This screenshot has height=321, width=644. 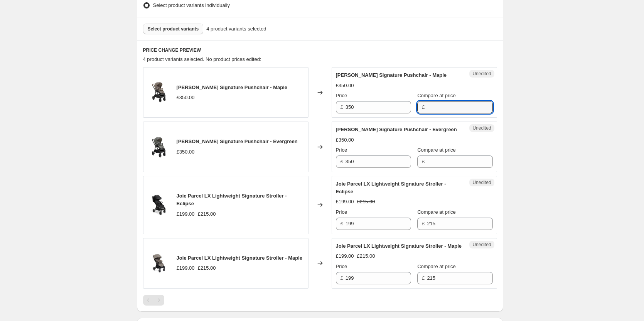 What do you see at coordinates (159, 93) in the screenshot?
I see `img: Joie_Finiti_Maple_1_80x.png` at bounding box center [159, 93].